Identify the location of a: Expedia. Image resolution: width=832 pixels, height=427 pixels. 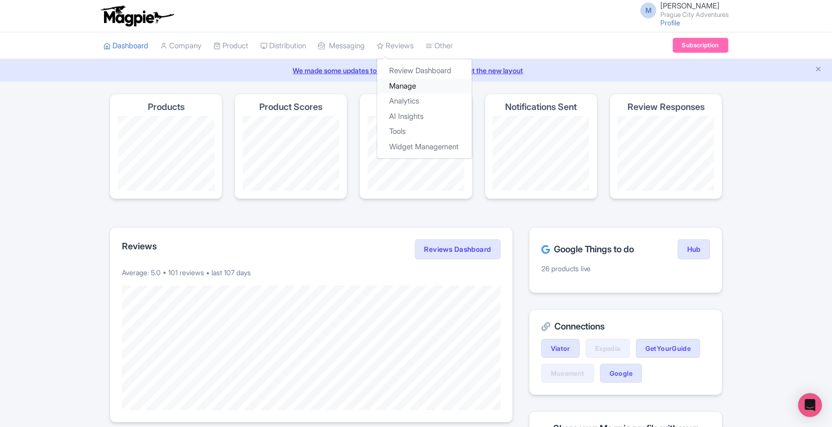
(608, 349).